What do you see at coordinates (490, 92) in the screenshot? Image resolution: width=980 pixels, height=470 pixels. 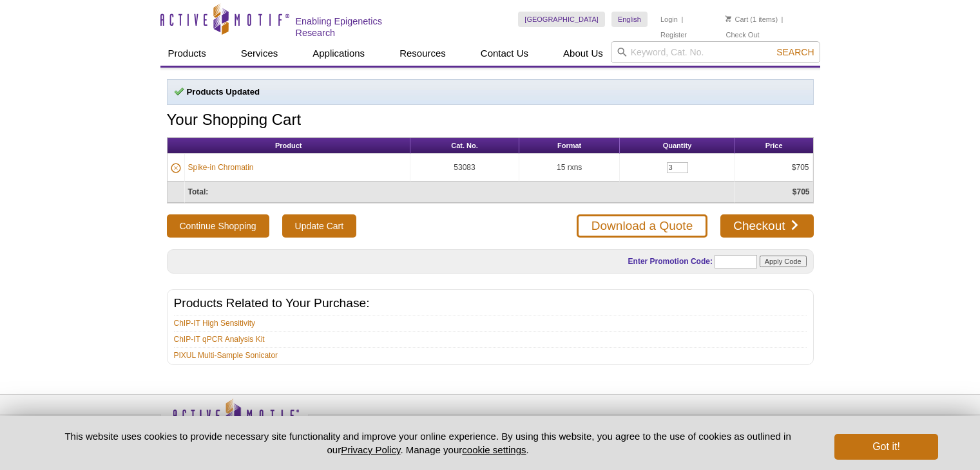 I see `p: Products Updated` at bounding box center [490, 92].